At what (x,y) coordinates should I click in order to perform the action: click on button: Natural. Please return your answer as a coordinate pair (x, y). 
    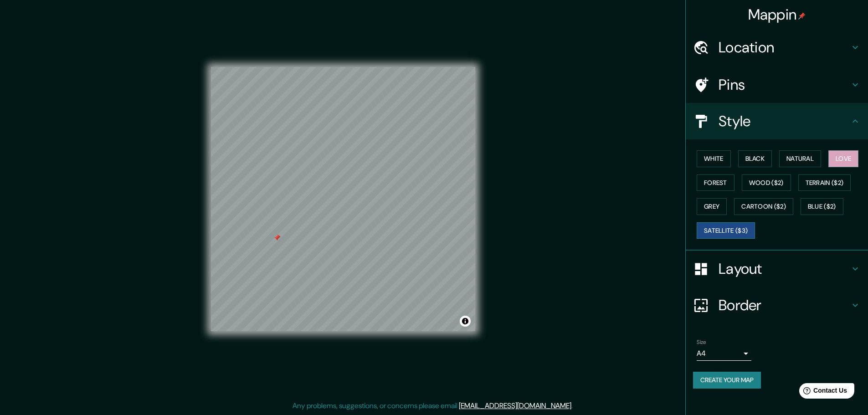
    Looking at the image, I should click on (800, 159).